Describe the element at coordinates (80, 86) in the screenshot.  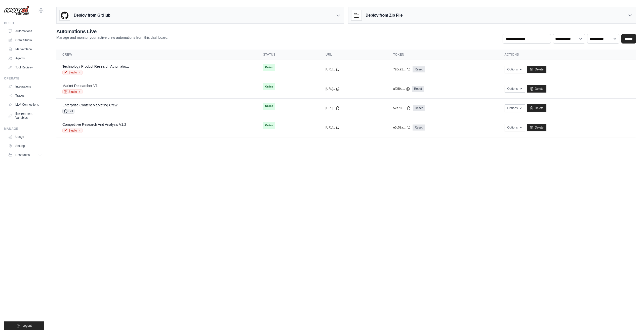
I see `a: Market Researcher V1` at that location.